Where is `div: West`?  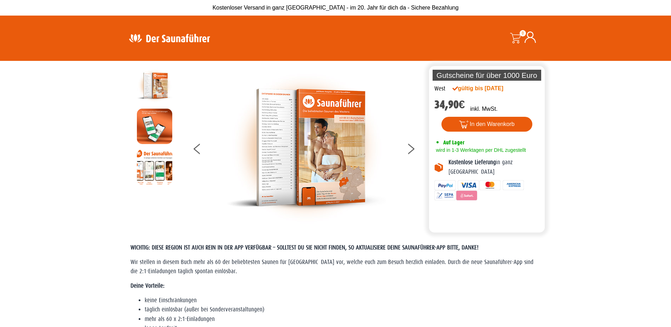
div: West is located at coordinates (440, 89).